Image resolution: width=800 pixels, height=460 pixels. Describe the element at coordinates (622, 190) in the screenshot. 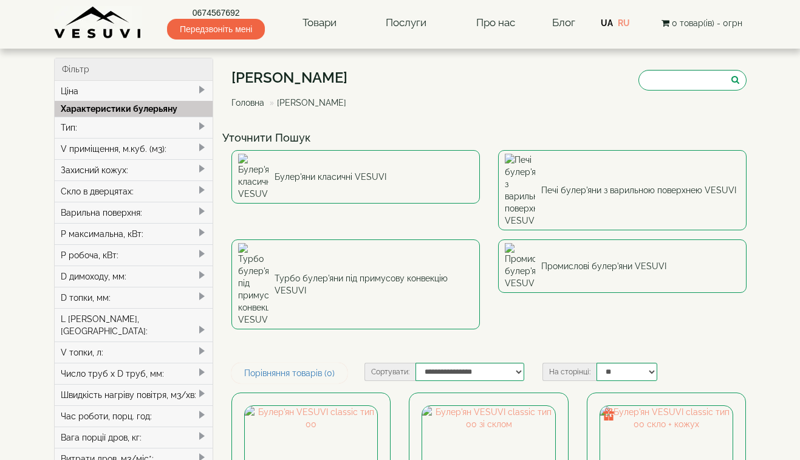

I see `a: Печі булер'яни з варильною поверхнею VESUVI Печі булер'яни з варильною поверхнею VESUVI` at that location.